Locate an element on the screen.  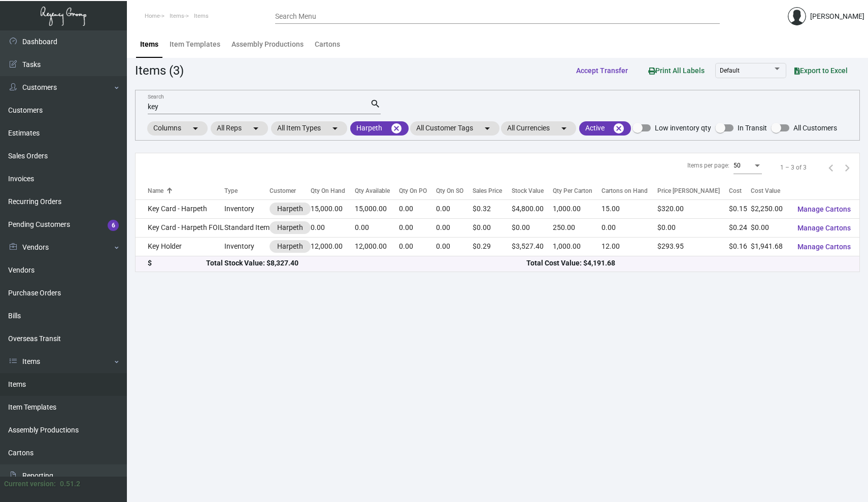
button: Accept Transfer is located at coordinates (602, 71).